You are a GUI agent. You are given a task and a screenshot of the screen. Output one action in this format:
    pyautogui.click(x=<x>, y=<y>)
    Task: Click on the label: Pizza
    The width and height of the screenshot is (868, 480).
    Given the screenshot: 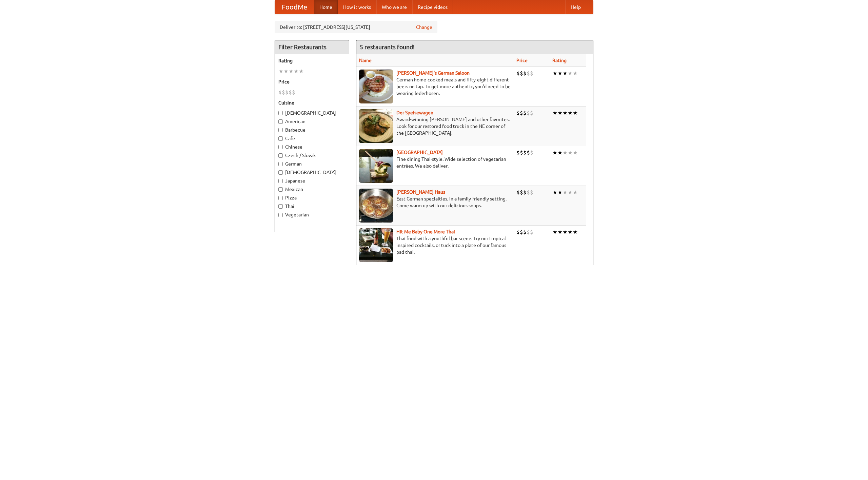 What is the action you would take?
    pyautogui.click(x=312, y=198)
    